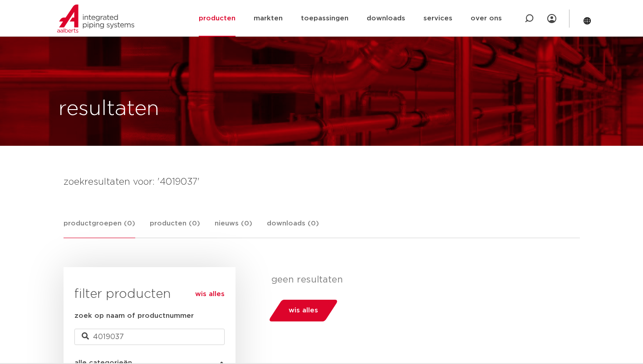  What do you see at coordinates (293, 228) in the screenshot?
I see `a: downloads (0)` at bounding box center [293, 228].